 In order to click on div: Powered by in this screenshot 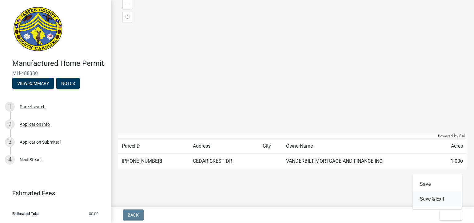, I will do `click(452, 136)`.